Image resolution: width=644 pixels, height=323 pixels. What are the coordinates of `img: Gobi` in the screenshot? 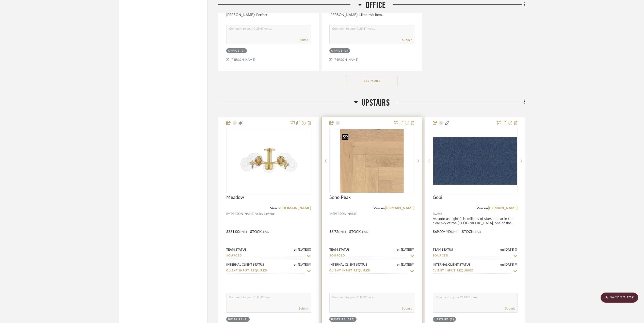 It's located at (475, 161).